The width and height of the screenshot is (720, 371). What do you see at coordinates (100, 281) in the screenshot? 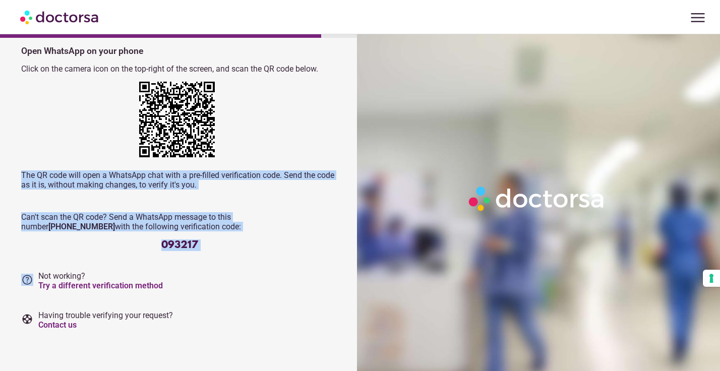
I see `span: Not working?` at bounding box center [100, 281].